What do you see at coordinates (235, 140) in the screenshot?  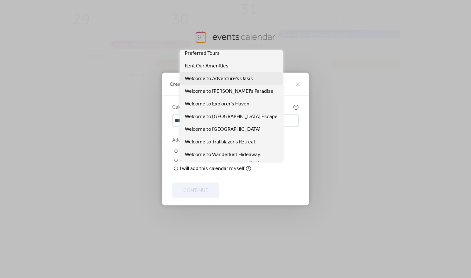 I see `div: Add calendar to your site` at bounding box center [235, 140].